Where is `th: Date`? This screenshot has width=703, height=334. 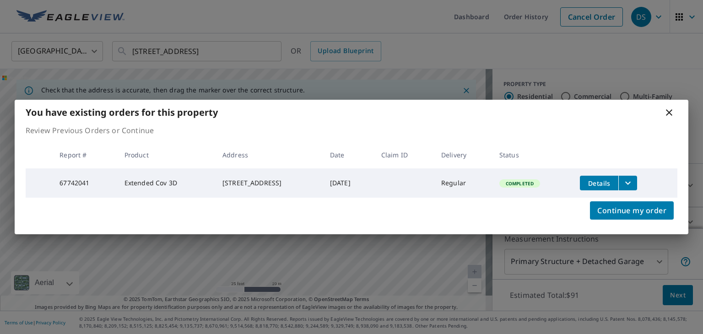
th: Date is located at coordinates (348, 155).